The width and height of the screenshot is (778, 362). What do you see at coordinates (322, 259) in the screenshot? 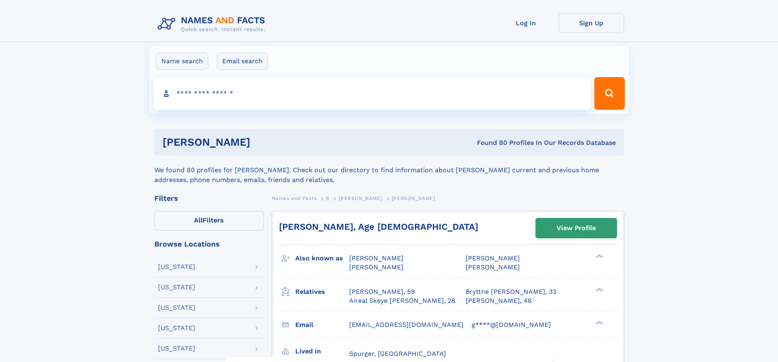
I see `h3: Also known as` at bounding box center [322, 259].